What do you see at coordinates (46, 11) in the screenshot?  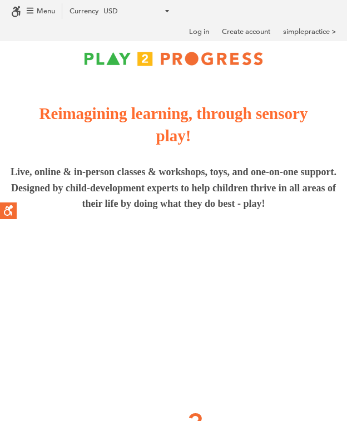 I see `span: Menu` at bounding box center [46, 11].